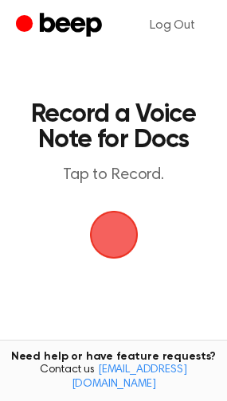 The image size is (227, 401). Describe the element at coordinates (113, 377) in the screenshot. I see `span: Contact us` at that location.